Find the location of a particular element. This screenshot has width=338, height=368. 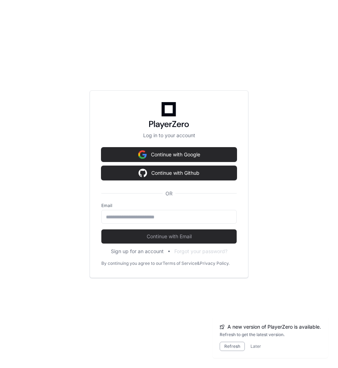

button: Later is located at coordinates (256, 346).